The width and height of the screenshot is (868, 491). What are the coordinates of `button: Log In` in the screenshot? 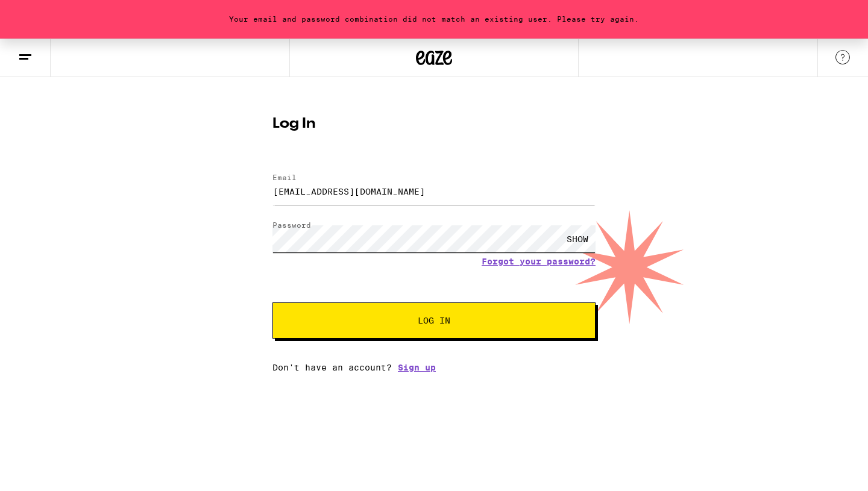 It's located at (434, 320).